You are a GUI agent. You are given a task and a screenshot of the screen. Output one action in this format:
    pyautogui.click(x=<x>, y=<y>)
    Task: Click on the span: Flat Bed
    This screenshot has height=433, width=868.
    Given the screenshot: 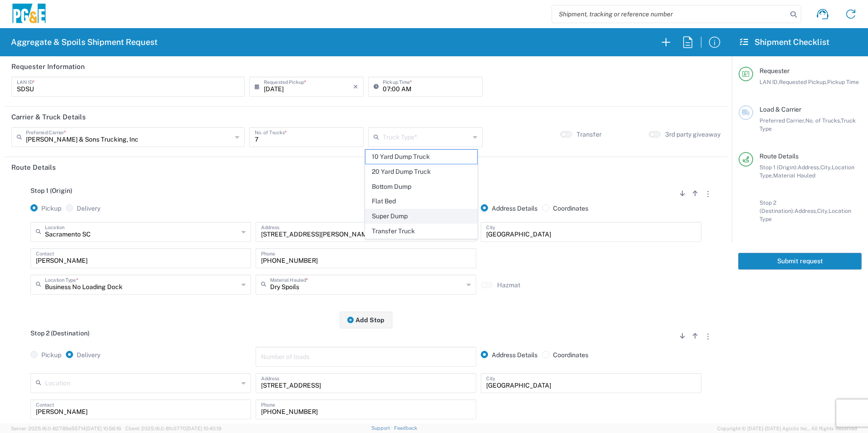 What is the action you would take?
    pyautogui.click(x=421, y=201)
    